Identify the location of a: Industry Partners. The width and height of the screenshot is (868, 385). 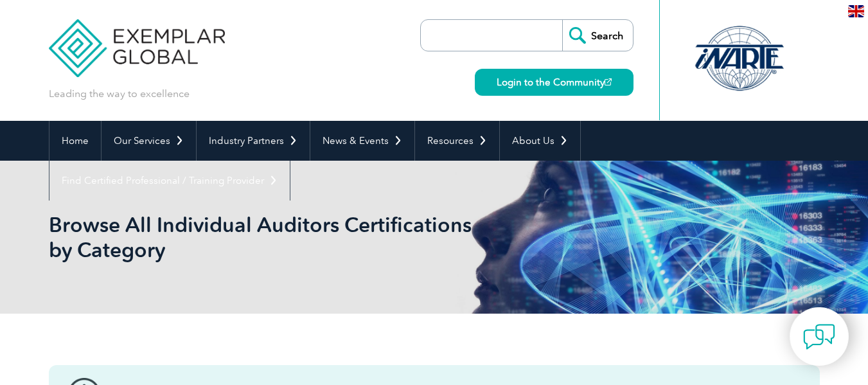
(253, 141).